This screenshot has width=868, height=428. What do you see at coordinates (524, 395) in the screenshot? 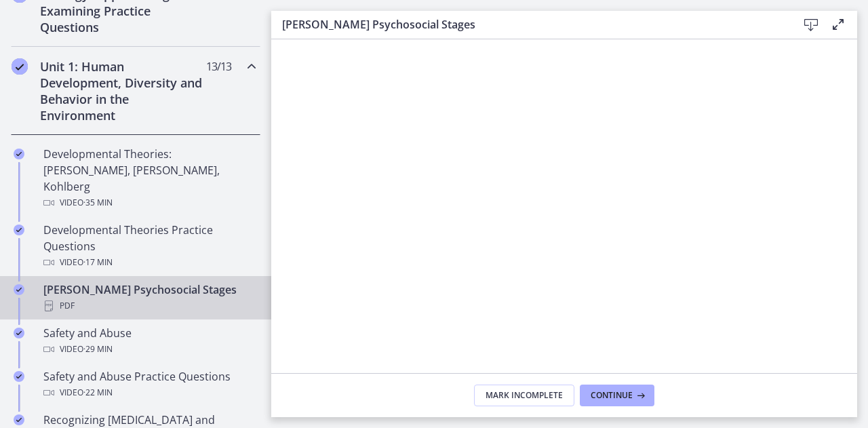
I see `button: Mark Incomplete` at bounding box center [524, 395].